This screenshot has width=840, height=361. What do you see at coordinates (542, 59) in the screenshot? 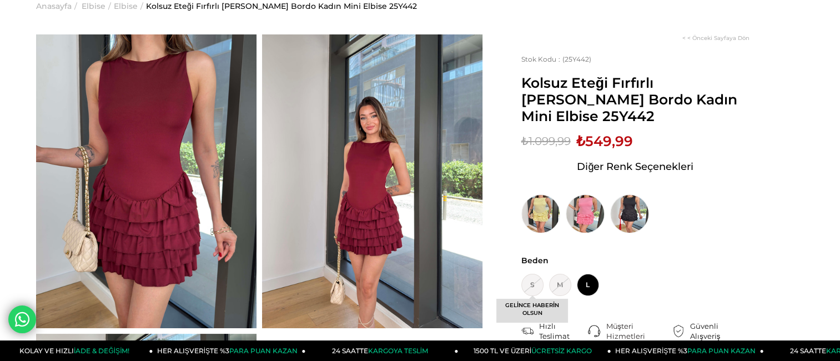
I see `span: Stok Kodu` at bounding box center [542, 59].